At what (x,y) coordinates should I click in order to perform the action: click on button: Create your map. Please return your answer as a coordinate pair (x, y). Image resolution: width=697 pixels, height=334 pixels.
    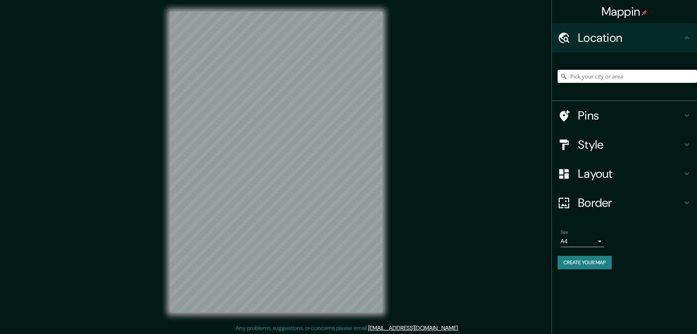
    Looking at the image, I should click on (584, 262).